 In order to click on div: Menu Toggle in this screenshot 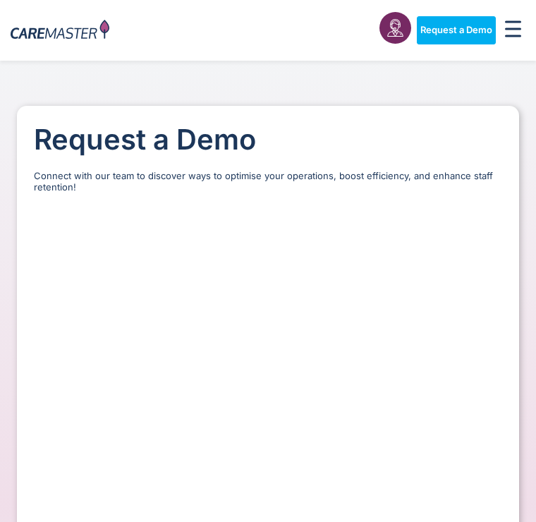, I will do `click(513, 30)`.